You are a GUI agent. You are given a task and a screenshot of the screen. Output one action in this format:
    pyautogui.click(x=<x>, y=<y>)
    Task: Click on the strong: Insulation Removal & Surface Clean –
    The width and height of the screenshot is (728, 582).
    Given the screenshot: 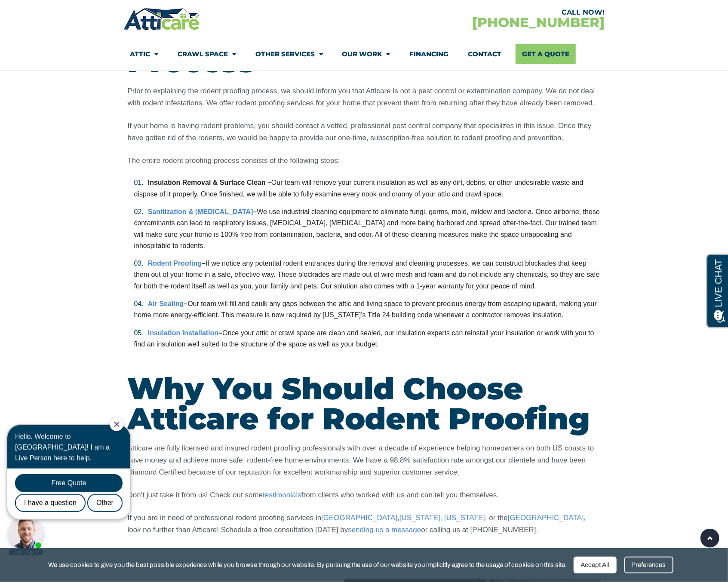 What is the action you would take?
    pyautogui.click(x=210, y=182)
    